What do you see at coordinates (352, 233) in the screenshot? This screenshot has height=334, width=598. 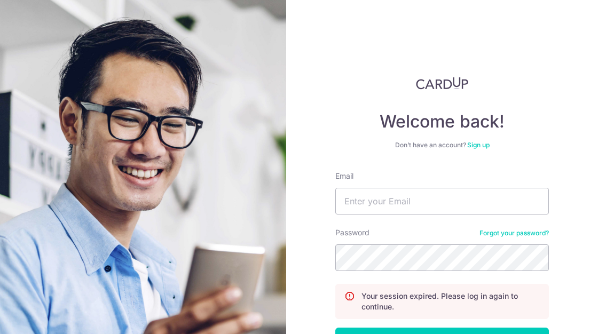 I see `label: Password` at bounding box center [352, 233].